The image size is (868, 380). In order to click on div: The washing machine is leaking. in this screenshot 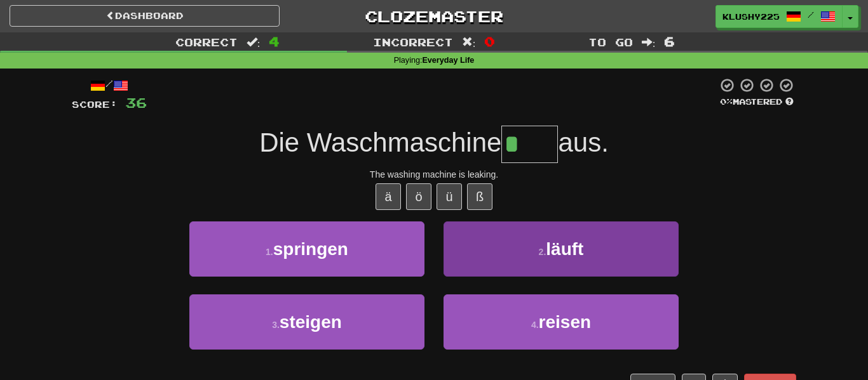, I will do `click(434, 174)`.